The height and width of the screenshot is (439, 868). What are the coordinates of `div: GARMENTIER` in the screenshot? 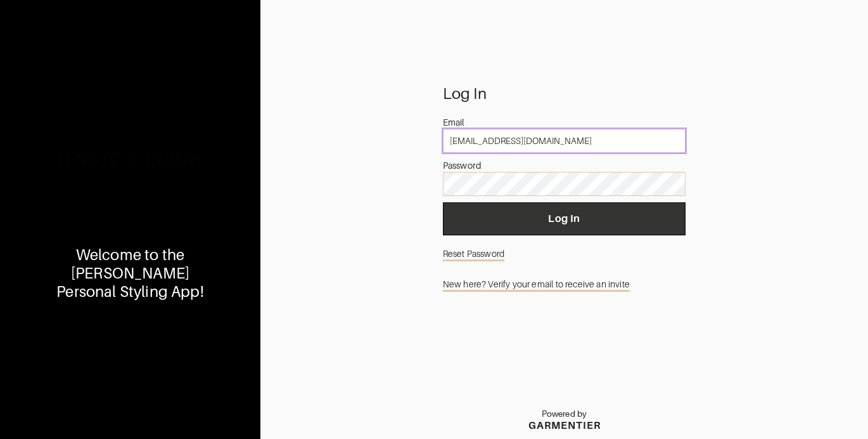 It's located at (564, 425).